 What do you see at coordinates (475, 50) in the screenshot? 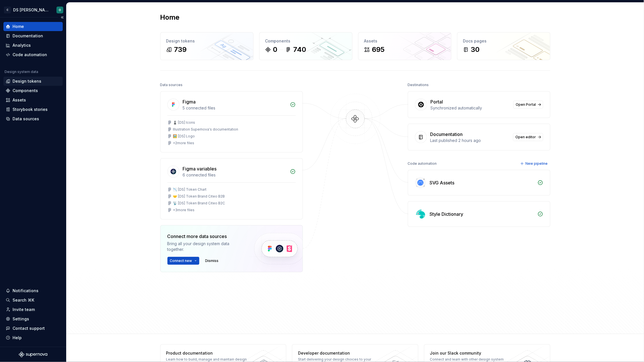
I see `div: 30` at bounding box center [475, 50].